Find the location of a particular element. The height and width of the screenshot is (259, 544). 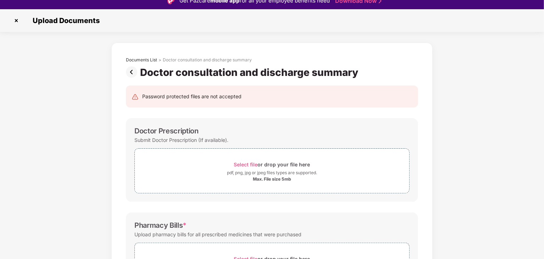

div: Upload pharmacy bills for all prescribed medicines that were purchased is located at coordinates (218, 234).